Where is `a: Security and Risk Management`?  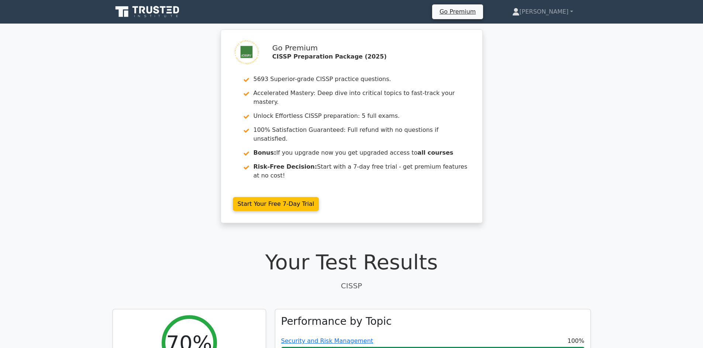
a: Security and Risk Management is located at coordinates (327, 341).